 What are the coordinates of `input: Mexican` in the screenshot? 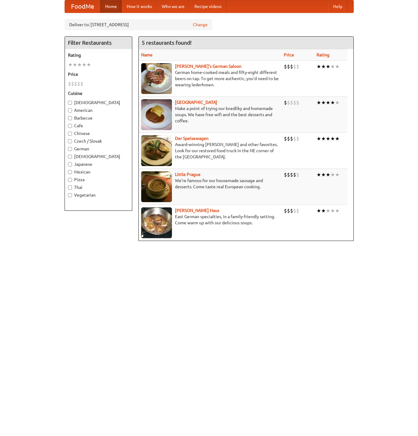 It's located at (70, 172).